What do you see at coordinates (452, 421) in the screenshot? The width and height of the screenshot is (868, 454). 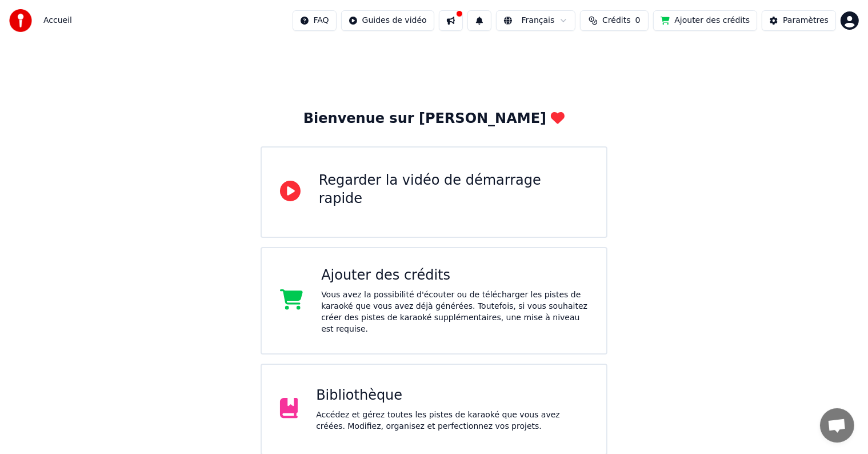 I see `div: Accédez et gérez toutes les pistes de karaoké que vous avez créées. Modifiez, organisez et perfec...` at bounding box center [452, 421].